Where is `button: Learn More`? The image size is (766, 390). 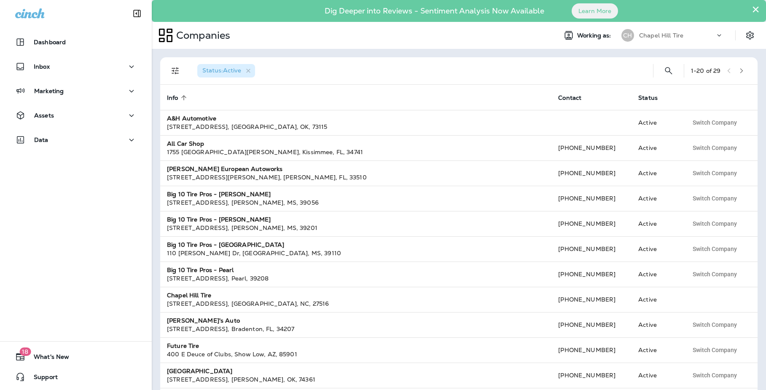 button: Learn More is located at coordinates (595, 11).